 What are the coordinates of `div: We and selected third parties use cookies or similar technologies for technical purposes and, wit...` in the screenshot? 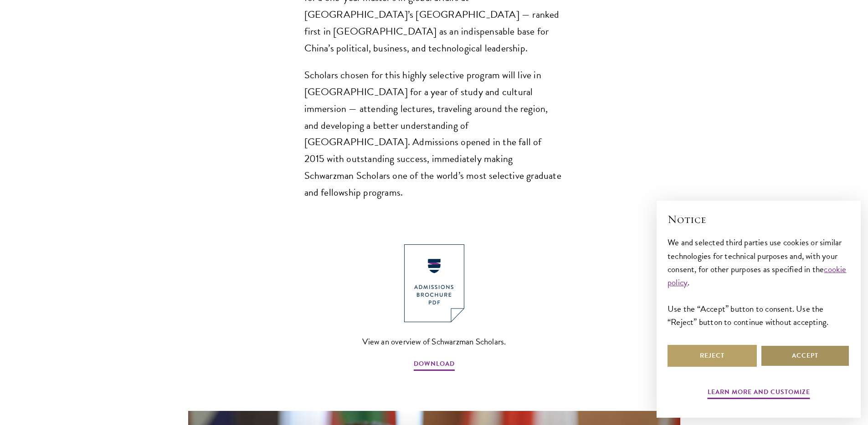 It's located at (758, 282).